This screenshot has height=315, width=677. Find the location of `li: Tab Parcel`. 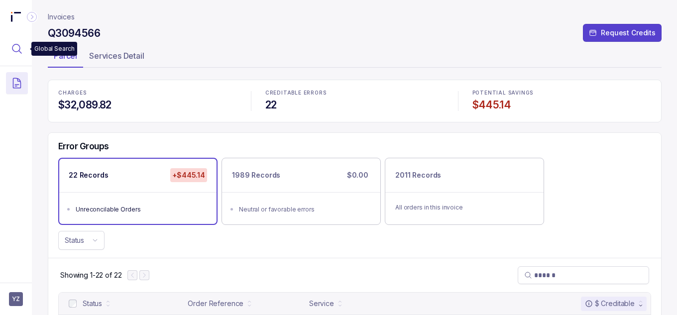

li: Tab Parcel is located at coordinates (65, 58).